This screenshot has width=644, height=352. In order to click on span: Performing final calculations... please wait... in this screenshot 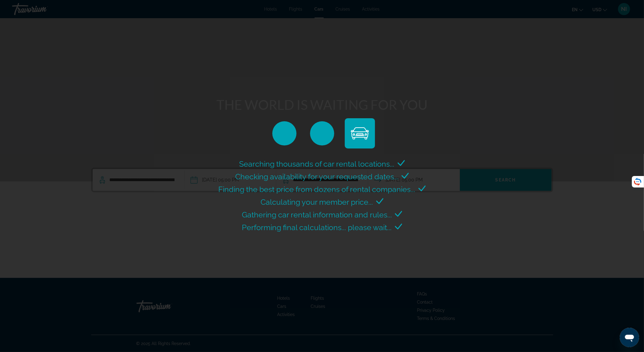, I will do `click(317, 227)`.